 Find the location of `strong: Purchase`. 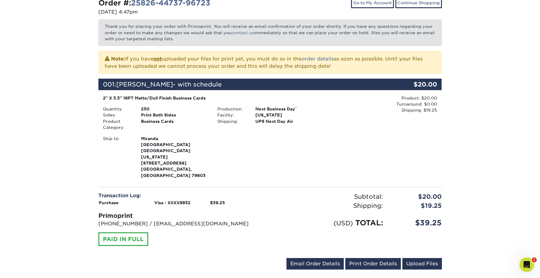

strong: Purchase is located at coordinates (109, 202).